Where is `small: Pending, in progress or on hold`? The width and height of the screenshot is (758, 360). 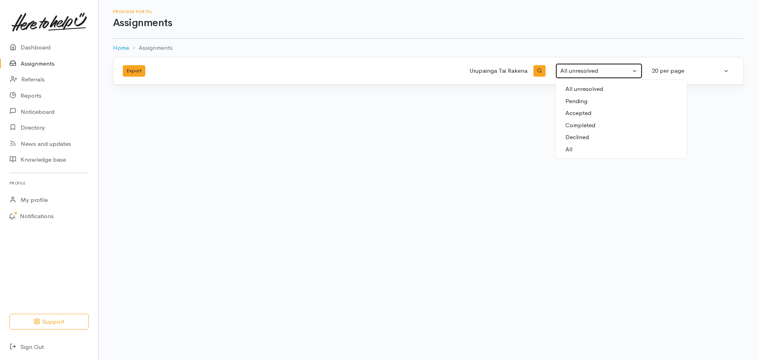
small: Pending, in progress or on hold is located at coordinates (640, 89).